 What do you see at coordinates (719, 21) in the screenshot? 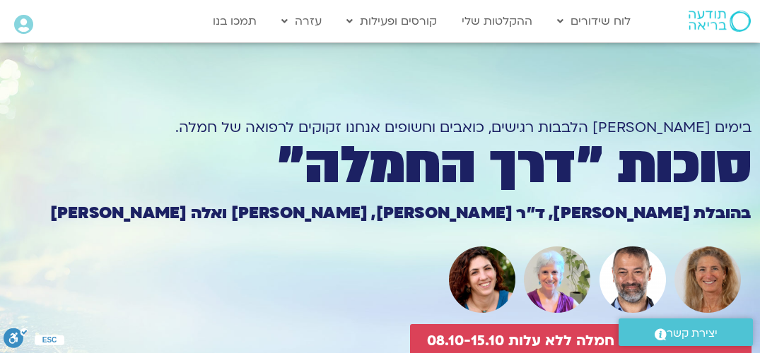
I see `img: תודעה בריאה` at bounding box center [719, 21].